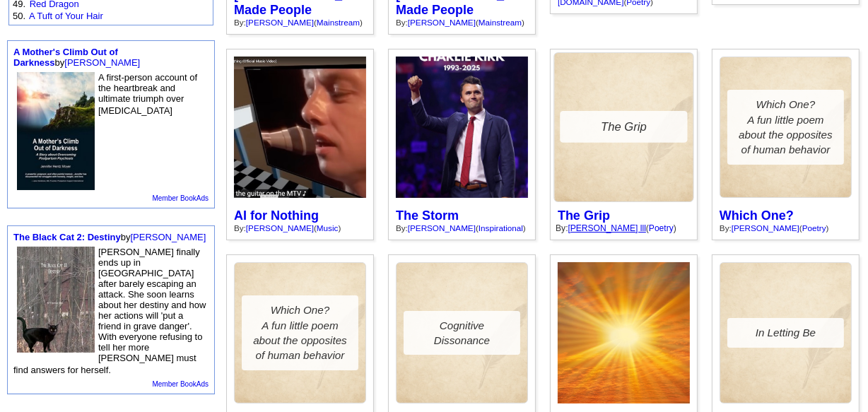 This screenshot has height=412, width=868. What do you see at coordinates (462, 333) in the screenshot?
I see `div: Cognitive Dissonance` at bounding box center [462, 333].